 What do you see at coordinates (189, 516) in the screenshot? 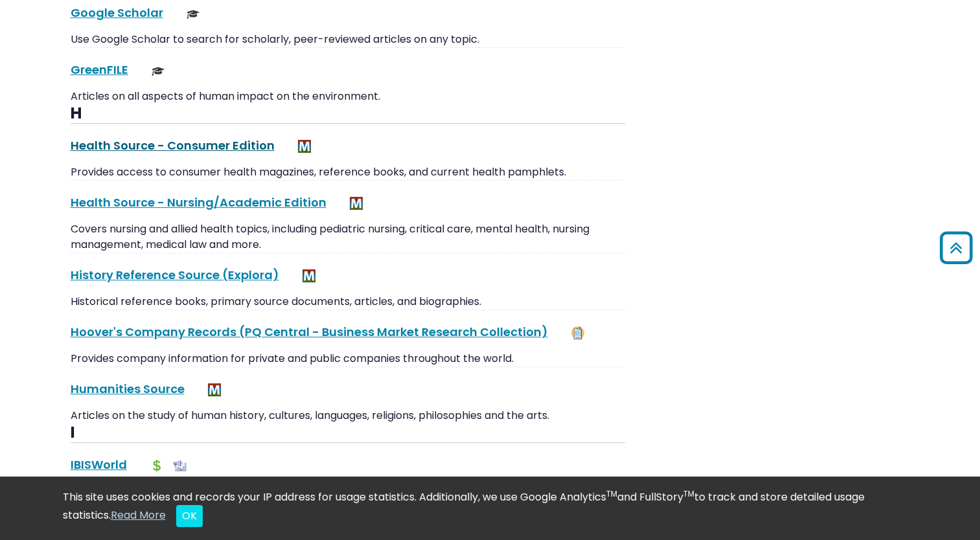
I see `button: Close` at bounding box center [189, 516].